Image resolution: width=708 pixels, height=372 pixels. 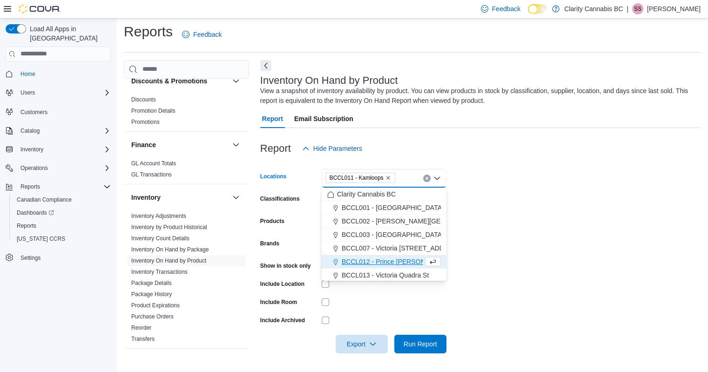 I want to click on a: Canadian Compliance, so click(x=44, y=200).